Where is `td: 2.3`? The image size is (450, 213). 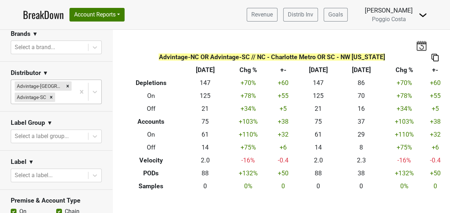
td: 2.3 is located at coordinates (361, 160).